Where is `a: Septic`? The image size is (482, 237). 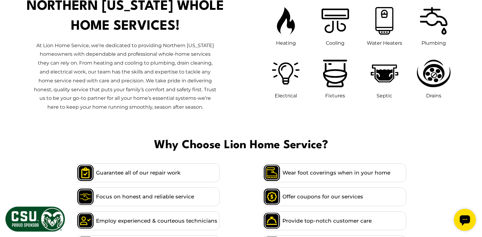 a: Septic is located at coordinates (385, 78).